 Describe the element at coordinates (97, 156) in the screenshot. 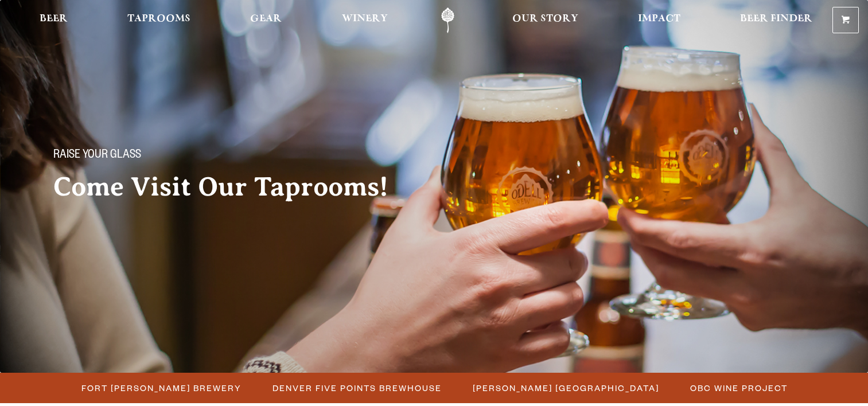

I see `span: Raise your glass` at that location.